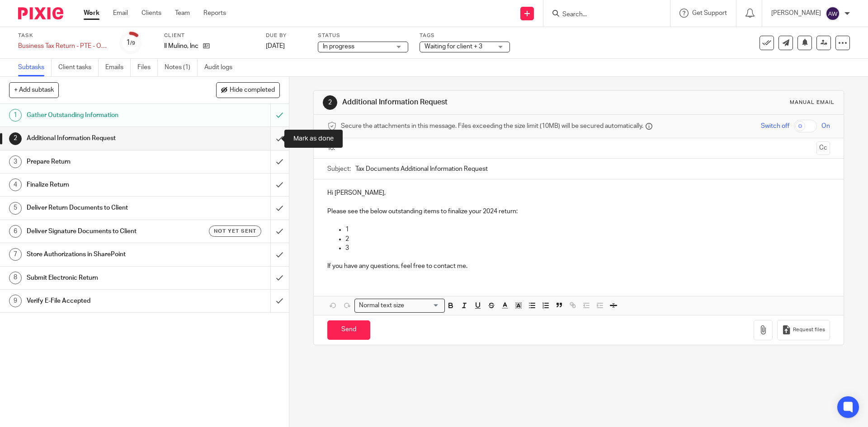 The width and height of the screenshot is (868, 427). I want to click on h1: Gather Outstanding Information, so click(105, 115).